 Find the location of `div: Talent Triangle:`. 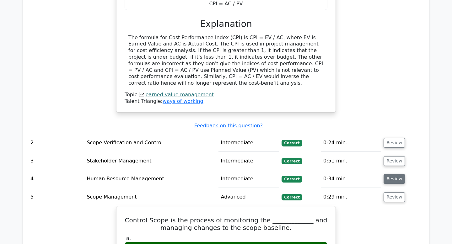

div: Talent Triangle: is located at coordinates (226, 98).